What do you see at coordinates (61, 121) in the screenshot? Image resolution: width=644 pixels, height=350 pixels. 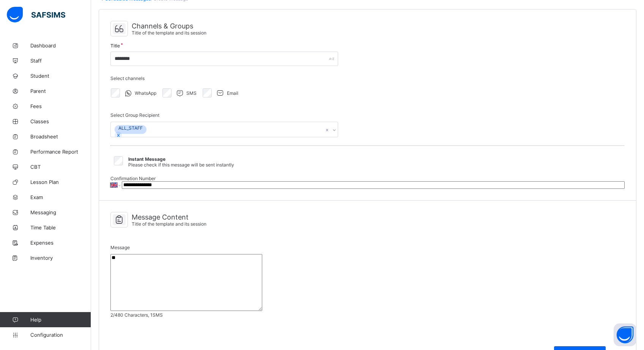 I see `span: Classes` at bounding box center [61, 121].